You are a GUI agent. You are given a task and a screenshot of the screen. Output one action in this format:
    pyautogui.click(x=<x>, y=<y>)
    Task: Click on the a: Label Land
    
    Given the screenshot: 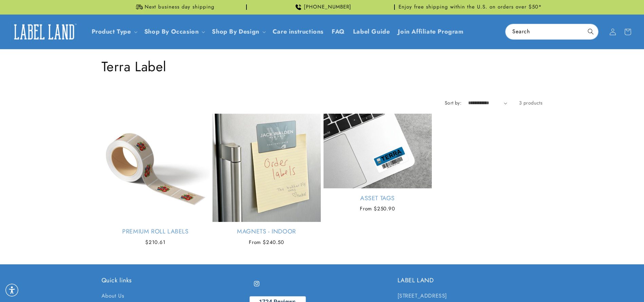 What is the action you would take?
    pyautogui.click(x=44, y=32)
    